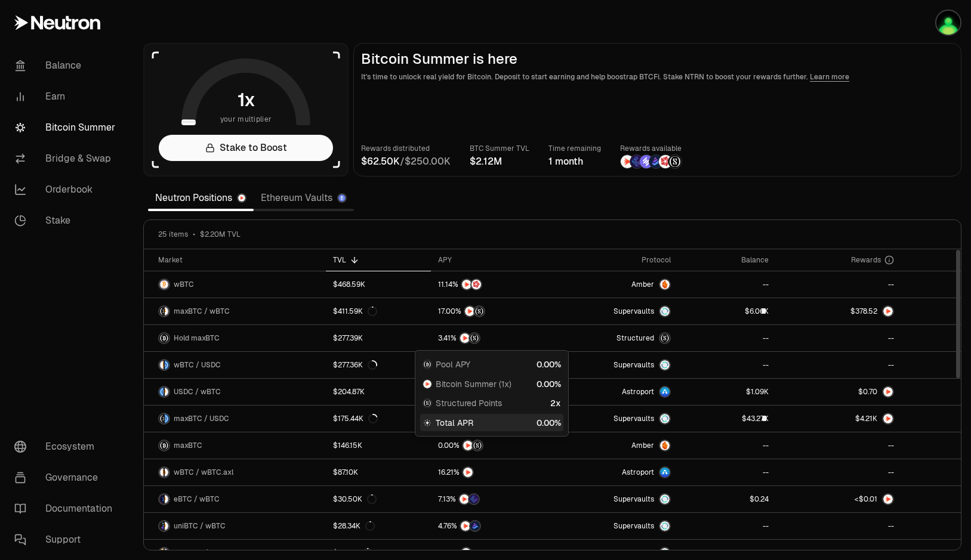  I want to click on span: eBTC / wBTC, so click(196, 499).